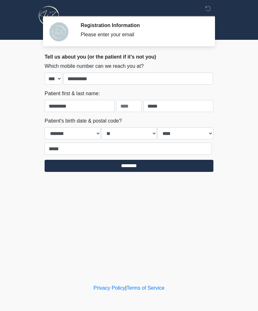 This screenshot has width=258, height=311. Describe the element at coordinates (109, 288) in the screenshot. I see `a: Privacy Policy` at that location.